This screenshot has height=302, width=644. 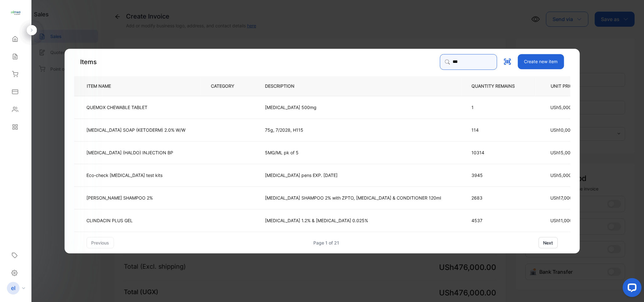 I want to click on p: el, so click(x=13, y=288).